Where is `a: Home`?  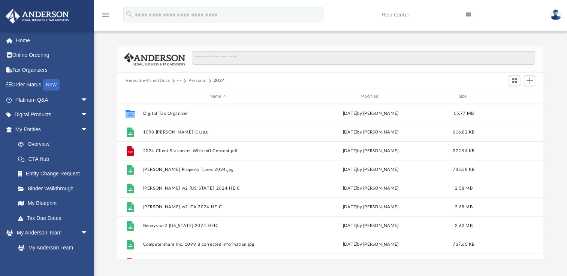
a: Home is located at coordinates (52, 40).